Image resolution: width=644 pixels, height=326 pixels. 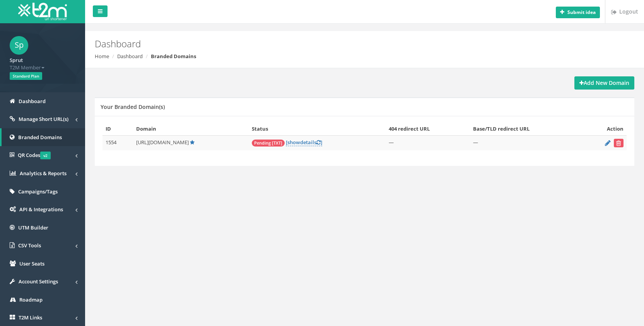 What do you see at coordinates (43, 11) in the screenshot?
I see `img: T2M` at bounding box center [43, 11].